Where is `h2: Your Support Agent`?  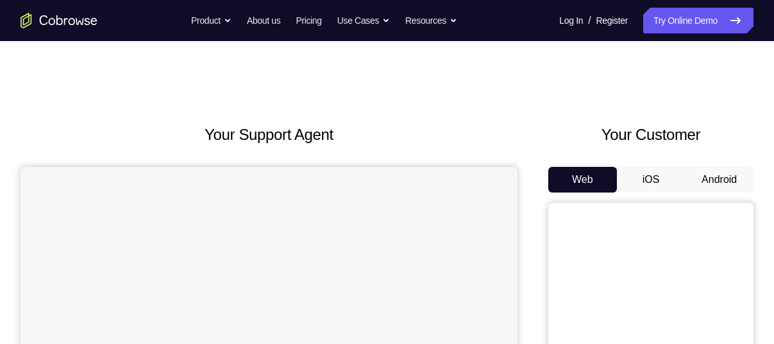
h2: Your Support Agent is located at coordinates (269, 135).